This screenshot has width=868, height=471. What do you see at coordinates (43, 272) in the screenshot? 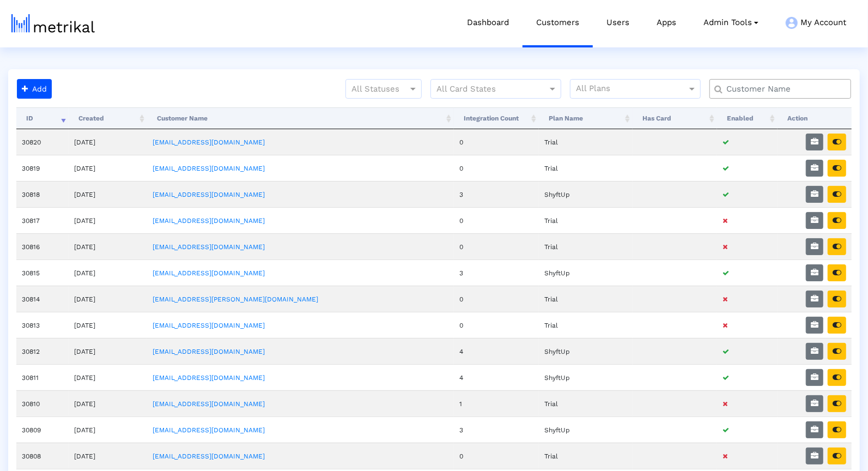
I see `td: 30815` at bounding box center [43, 272].